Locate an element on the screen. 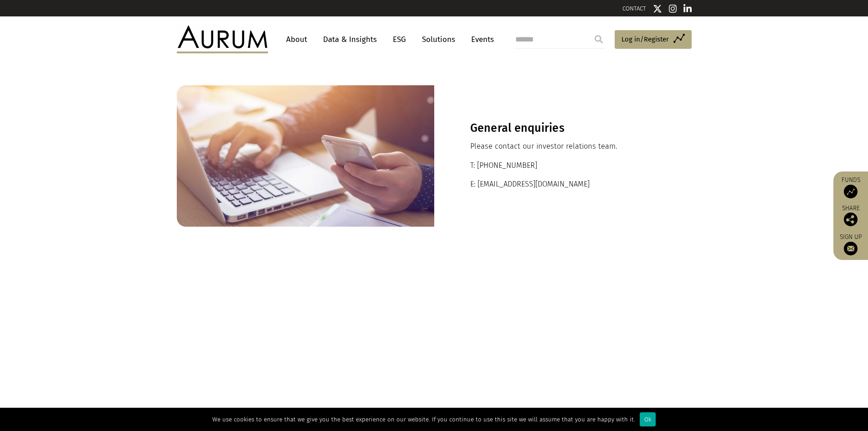 The image size is (868, 431). img: Aurum is located at coordinates (223, 39).